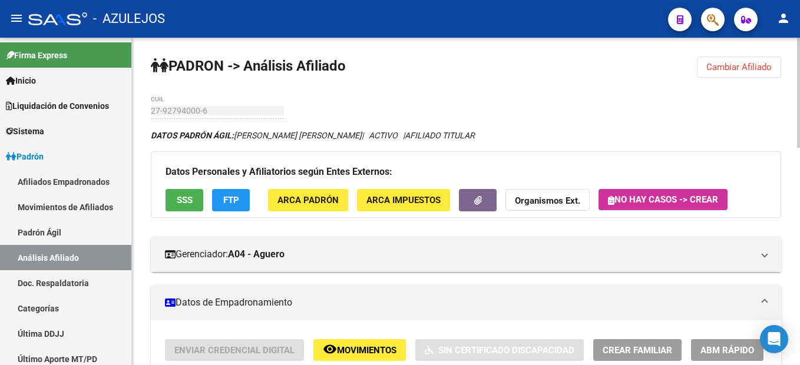 The image size is (800, 365). I want to click on button: ARCA Impuestos, so click(403, 200).